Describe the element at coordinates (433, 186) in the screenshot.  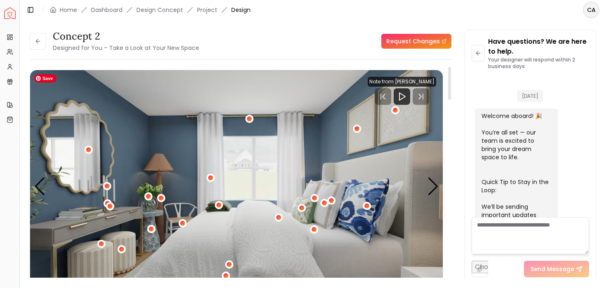
I see `div: Next slide` at that location.